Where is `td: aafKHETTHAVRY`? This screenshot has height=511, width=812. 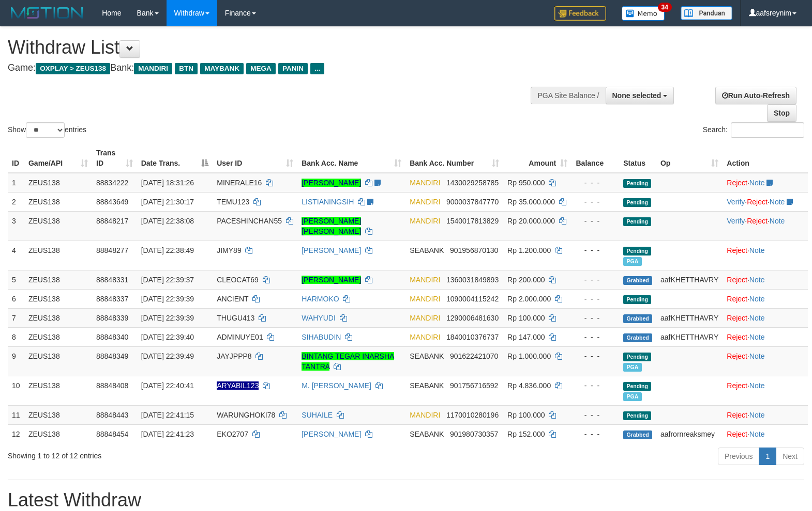
td: aafKHETTHAVRY is located at coordinates (689, 317).